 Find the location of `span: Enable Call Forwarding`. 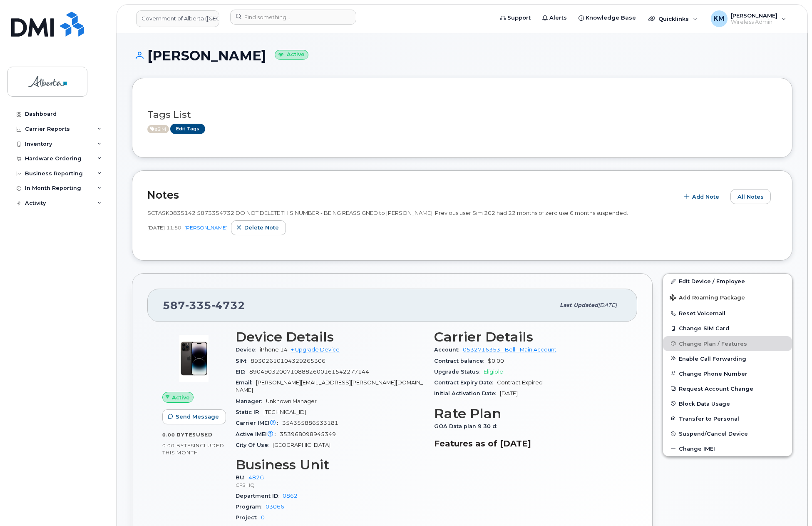

span: Enable Call Forwarding is located at coordinates (713, 358).